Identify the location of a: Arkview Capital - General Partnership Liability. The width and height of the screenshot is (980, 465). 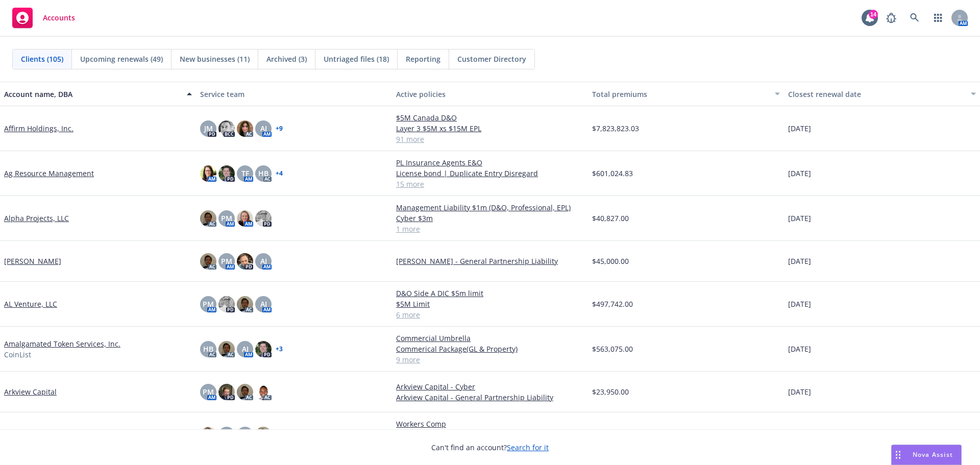
(490, 397).